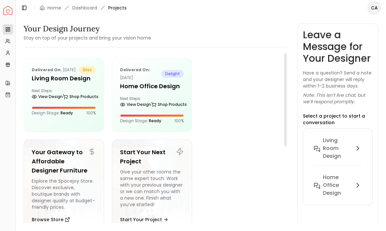  Describe the element at coordinates (152, 157) in the screenshot. I see `h5: Start Your Next Project` at that location.